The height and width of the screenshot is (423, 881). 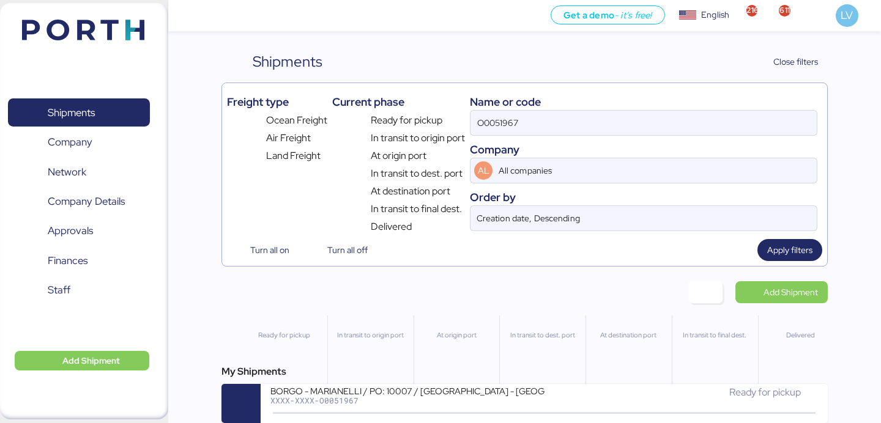 I want to click on div: XXXX-XXXX-O0051967, so click(x=407, y=401).